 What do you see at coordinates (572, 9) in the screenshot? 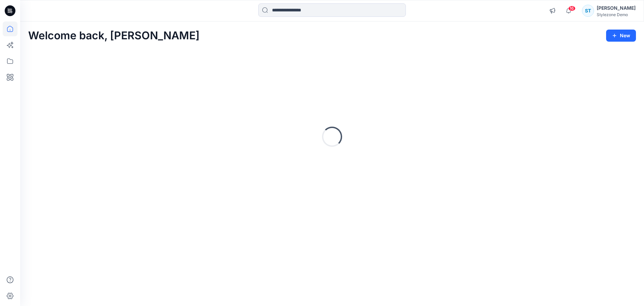
I see `span: 16` at bounding box center [572, 9].